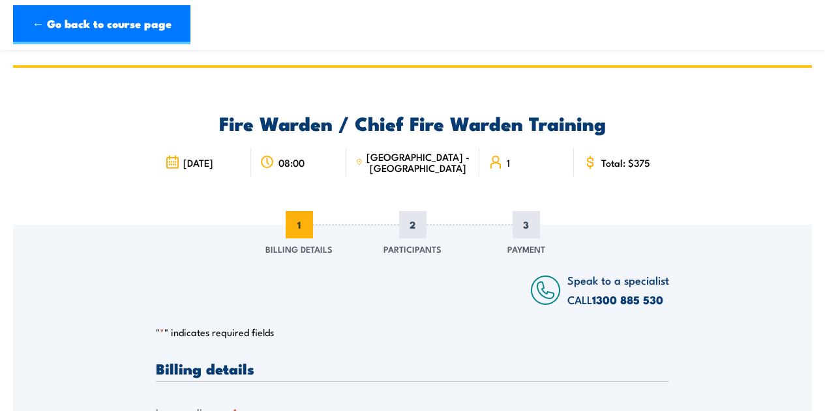  What do you see at coordinates (413, 225) in the screenshot?
I see `span: 2` at bounding box center [413, 225].